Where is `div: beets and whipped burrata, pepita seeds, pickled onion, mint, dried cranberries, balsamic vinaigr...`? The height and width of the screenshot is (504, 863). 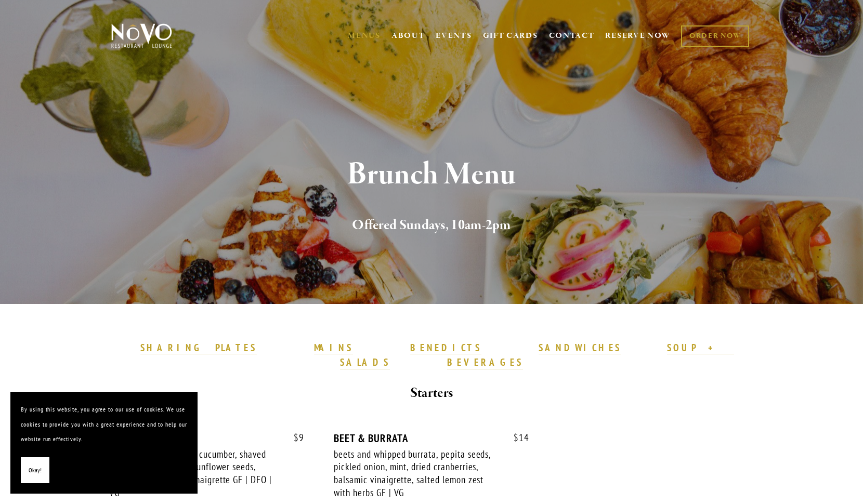 div: beets and whipped burrata, pepita seeds, pickled onion, mint, dried cranberries, balsamic vinaigr... is located at coordinates (416, 473).